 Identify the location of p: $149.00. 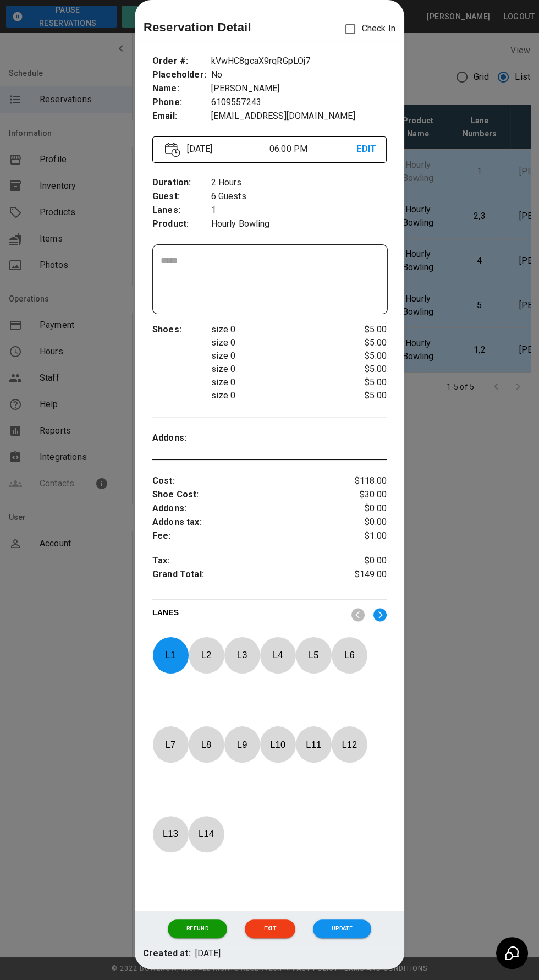
(367, 576).